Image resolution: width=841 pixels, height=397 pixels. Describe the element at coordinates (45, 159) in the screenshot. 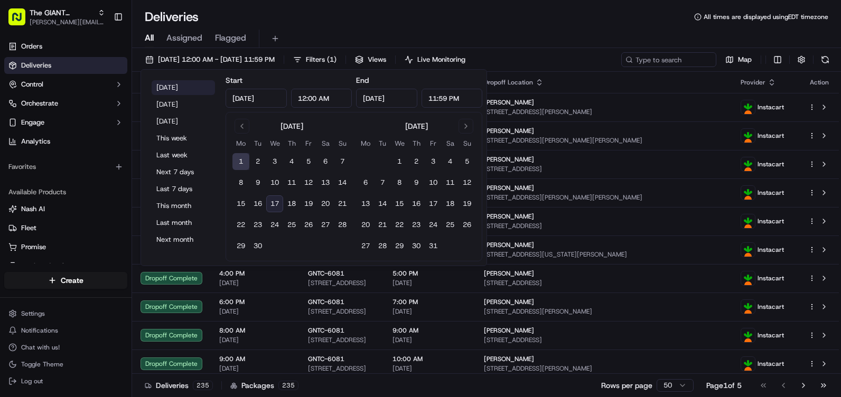

I see `a: 📗Knowledge Base` at that location.